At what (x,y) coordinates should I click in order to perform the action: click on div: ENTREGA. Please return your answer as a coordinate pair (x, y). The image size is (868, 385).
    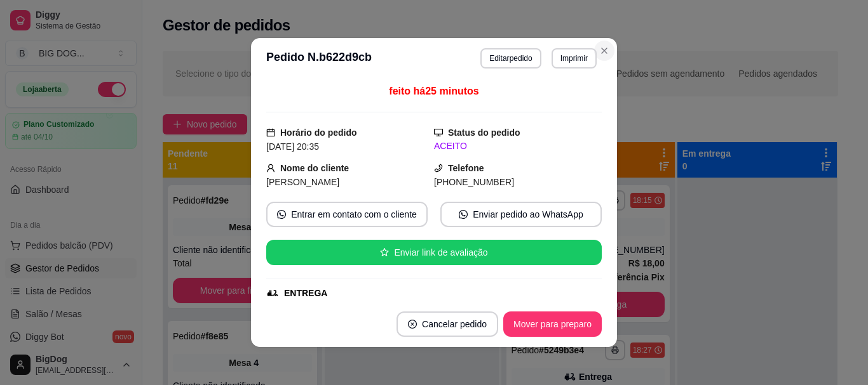
    Looking at the image, I should click on (306, 293).